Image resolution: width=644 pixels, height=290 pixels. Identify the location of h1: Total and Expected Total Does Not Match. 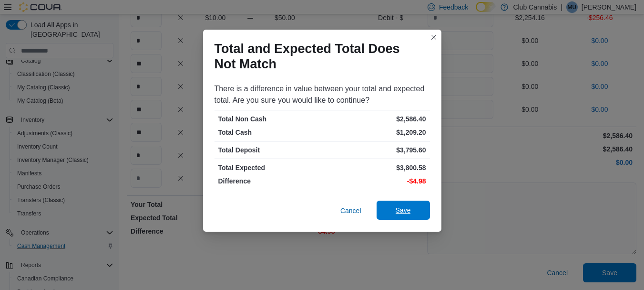
(318, 56).